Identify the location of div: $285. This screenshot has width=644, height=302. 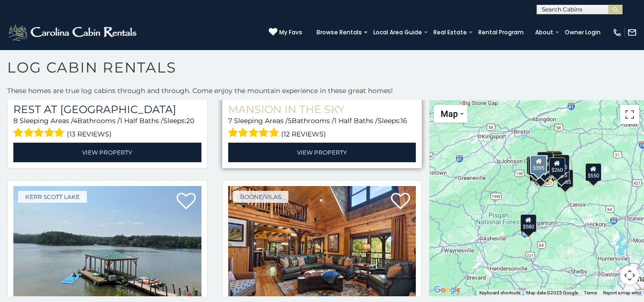
(566, 178).